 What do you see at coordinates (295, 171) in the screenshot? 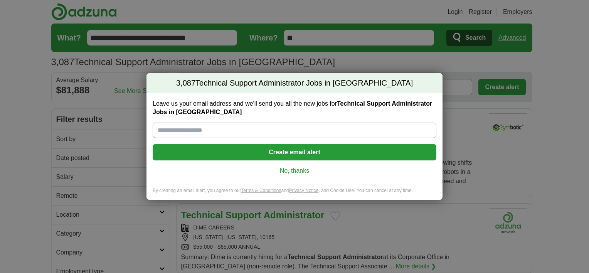
I see `a: No, thanks` at bounding box center [295, 171].